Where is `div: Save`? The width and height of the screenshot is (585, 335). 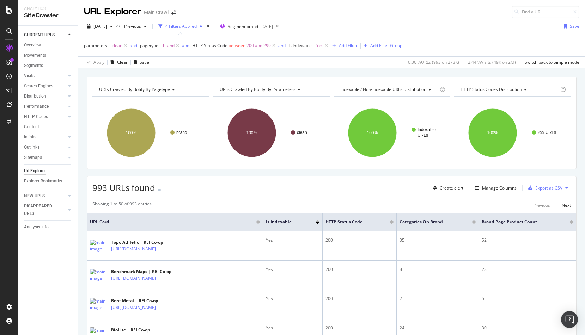
div: Save is located at coordinates (144, 62).